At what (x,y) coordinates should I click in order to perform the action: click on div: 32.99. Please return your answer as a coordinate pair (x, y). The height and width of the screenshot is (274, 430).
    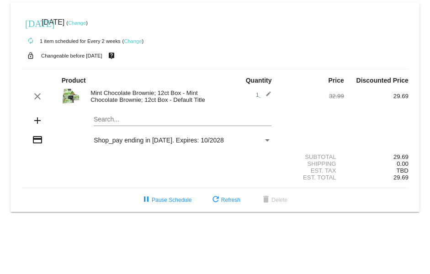
    Looking at the image, I should click on (311, 96).